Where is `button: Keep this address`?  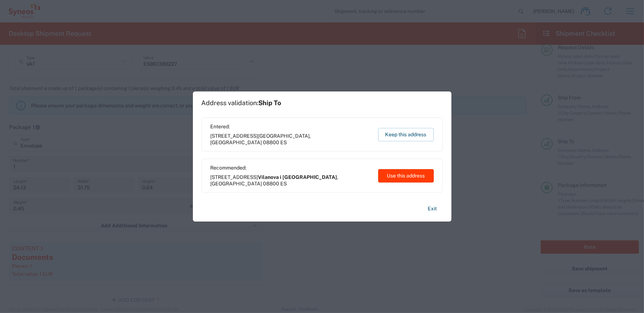 button: Keep this address is located at coordinates (406, 134).